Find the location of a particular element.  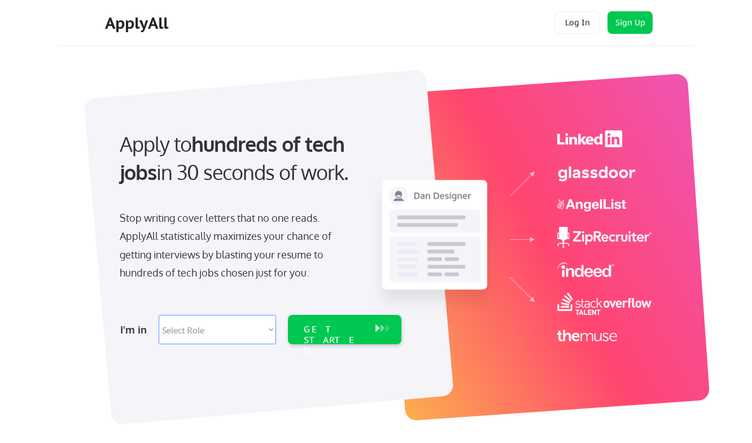

div: ApplyAll is located at coordinates (138, 23).